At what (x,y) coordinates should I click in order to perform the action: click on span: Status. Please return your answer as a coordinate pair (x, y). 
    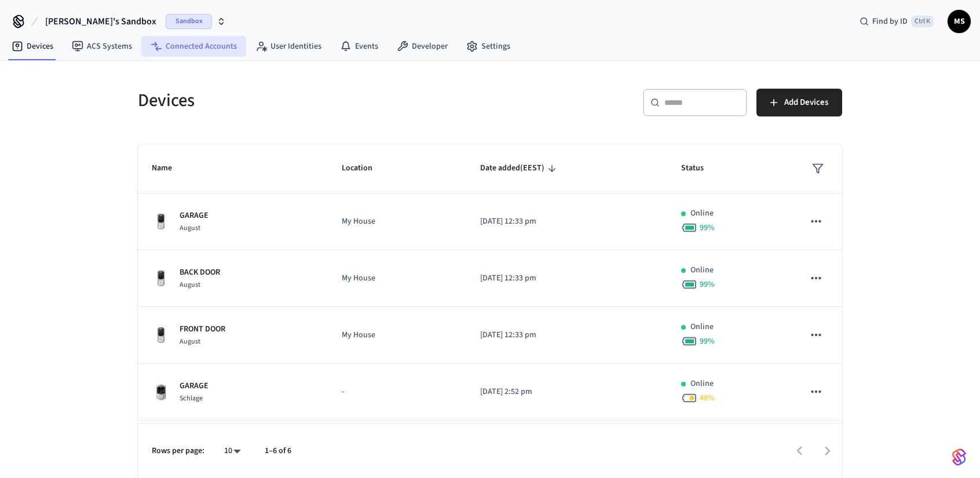
    Looking at the image, I should click on (700, 168).